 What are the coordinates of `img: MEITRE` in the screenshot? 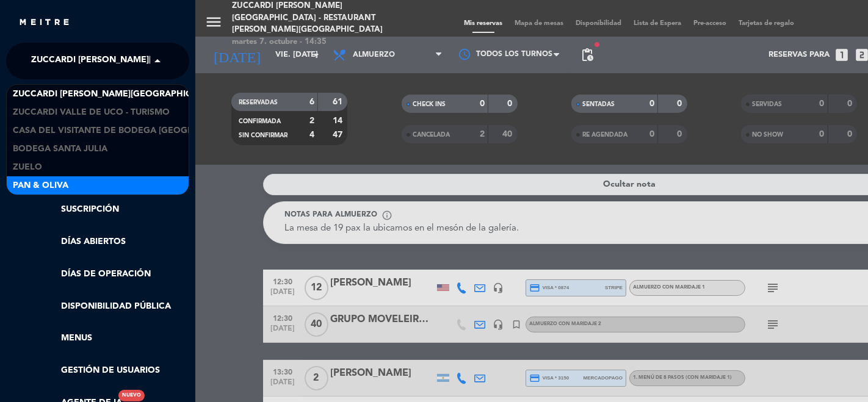 It's located at (44, 22).